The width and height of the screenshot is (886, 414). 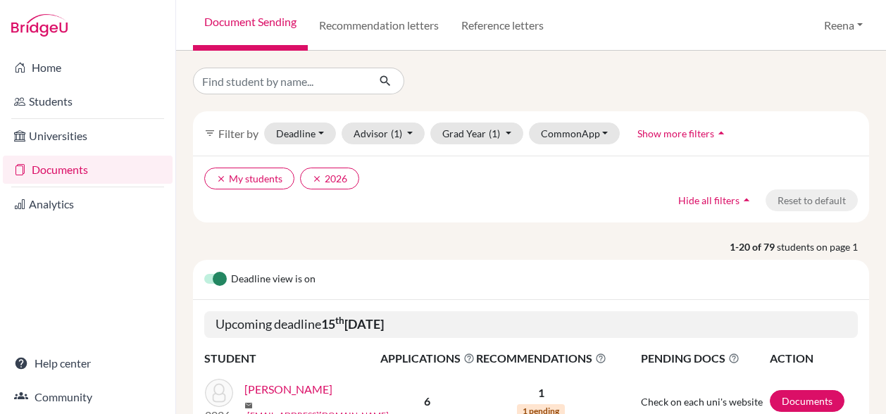 I want to click on span: Deadline view is on, so click(x=273, y=280).